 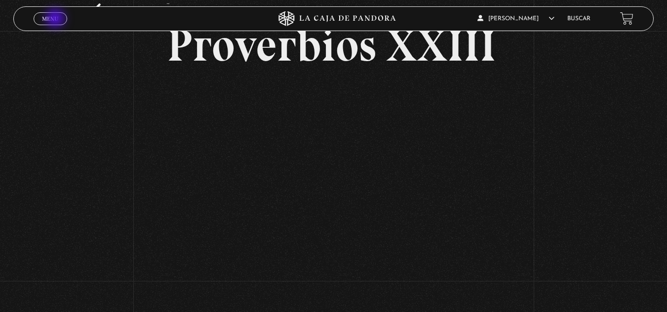 What do you see at coordinates (626, 18) in the screenshot?
I see `a: View your shopping cart` at bounding box center [626, 18].